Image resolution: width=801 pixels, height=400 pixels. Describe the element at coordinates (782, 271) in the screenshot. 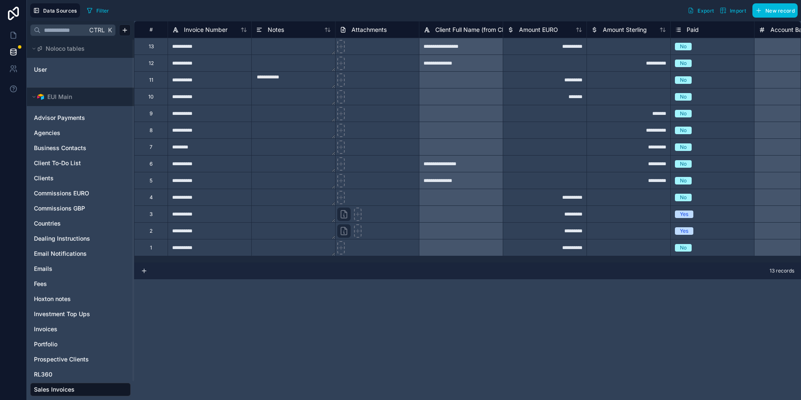

I see `span: 13 records` at that location.